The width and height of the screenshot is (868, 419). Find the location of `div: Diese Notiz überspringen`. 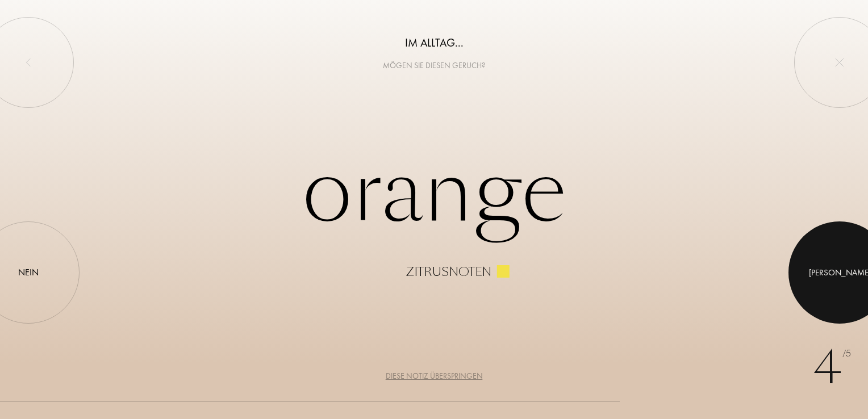

div: Diese Notiz überspringen is located at coordinates (434, 376).